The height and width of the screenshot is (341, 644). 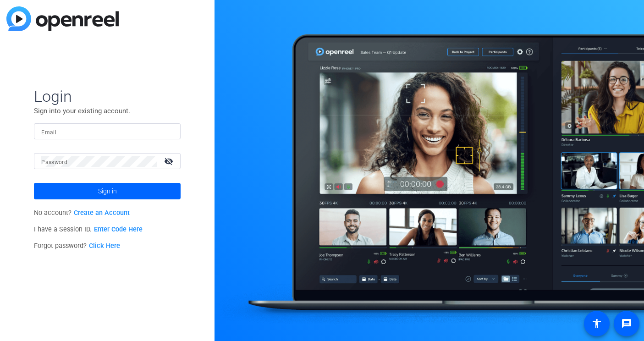 What do you see at coordinates (104, 246) in the screenshot?
I see `a: Click Here` at bounding box center [104, 246].